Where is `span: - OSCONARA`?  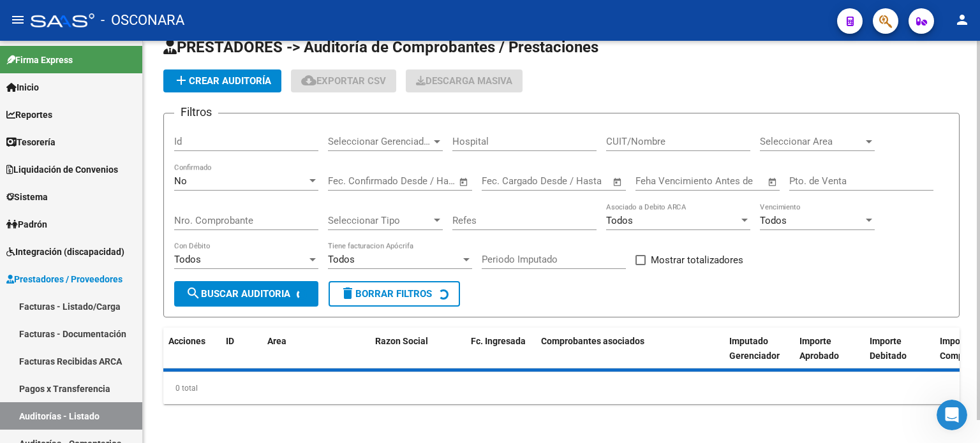
span: - OSCONARA is located at coordinates (142, 21).